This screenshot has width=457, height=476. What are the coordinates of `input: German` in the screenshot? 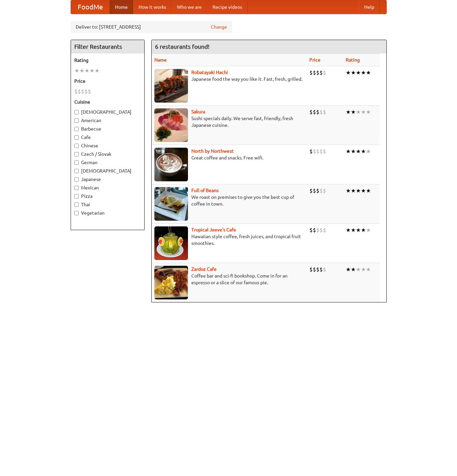 It's located at (76, 162).